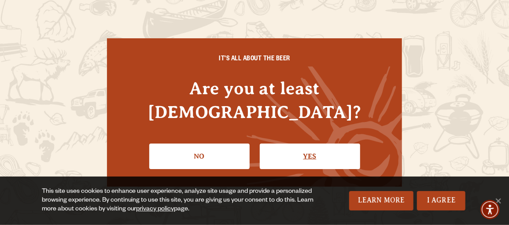 This screenshot has width=509, height=225. I want to click on a: Learn More, so click(381, 201).